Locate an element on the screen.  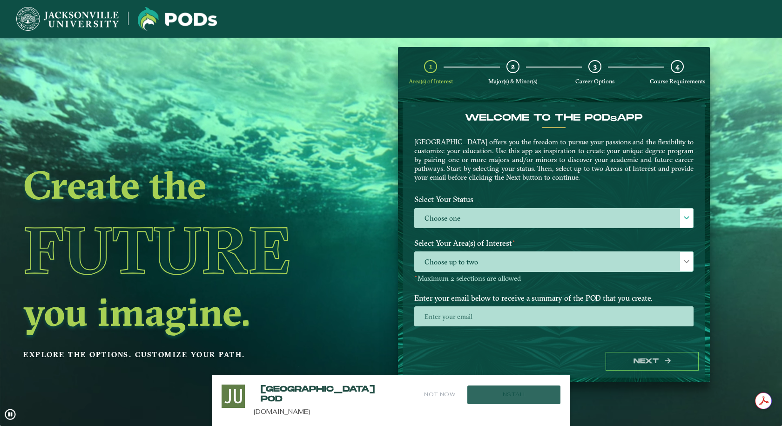
span: Career Options is located at coordinates (595, 81).